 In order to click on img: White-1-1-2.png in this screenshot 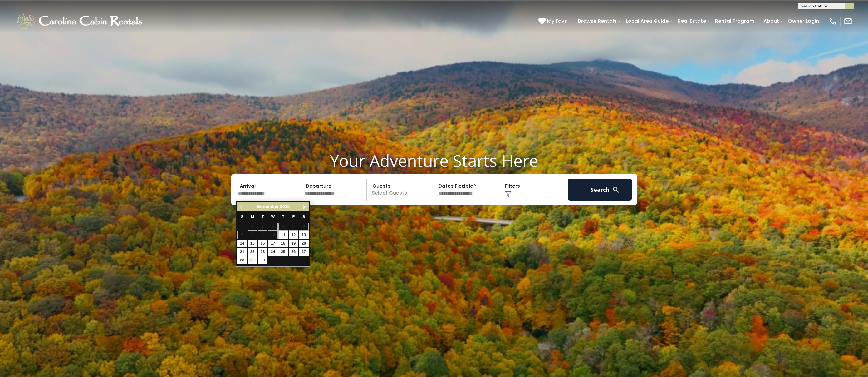, I will do `click(81, 21)`.